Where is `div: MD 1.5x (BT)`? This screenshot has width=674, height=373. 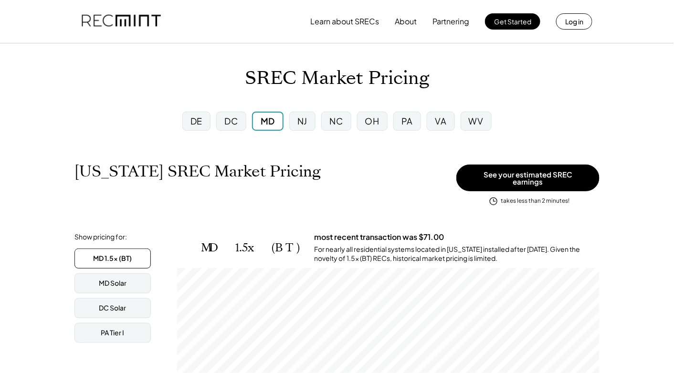
div: MD 1.5x (BT) is located at coordinates (113, 259).